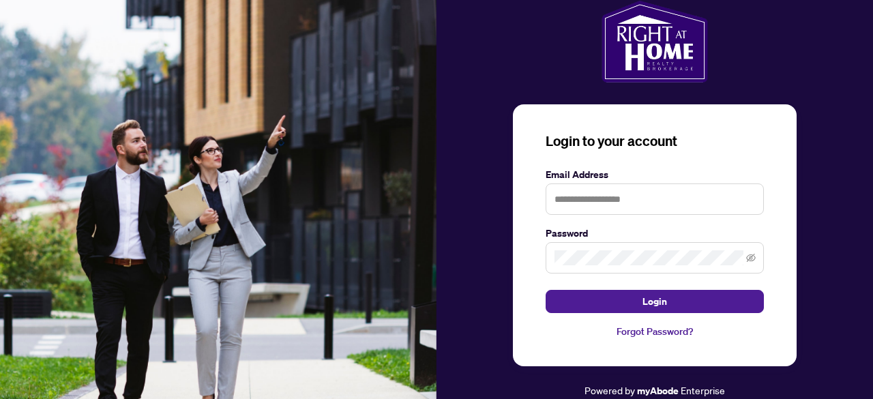 This screenshot has height=399, width=873. What do you see at coordinates (655, 301) in the screenshot?
I see `span: Login` at bounding box center [655, 301].